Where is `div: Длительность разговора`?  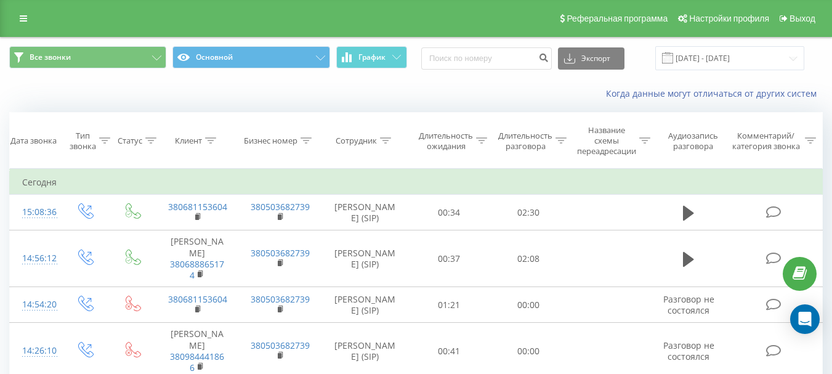
div: Длительность разговора is located at coordinates (526, 141).